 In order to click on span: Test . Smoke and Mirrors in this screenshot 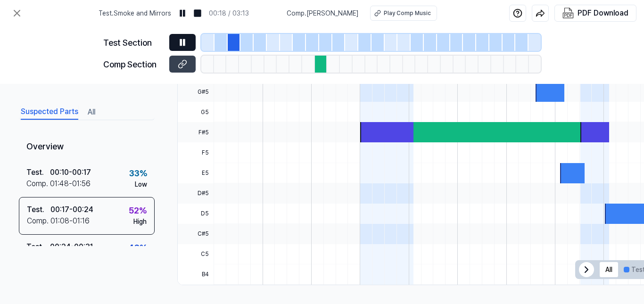, I will do `click(135, 13)`.